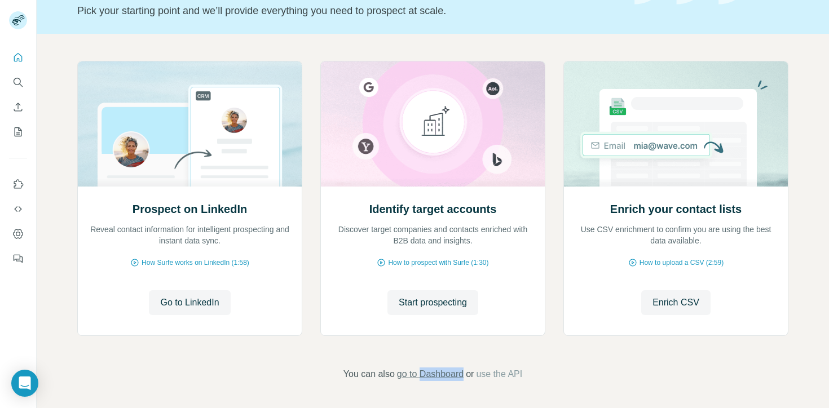  What do you see at coordinates (433, 303) in the screenshot?
I see `span: Start prospecting` at bounding box center [433, 303].